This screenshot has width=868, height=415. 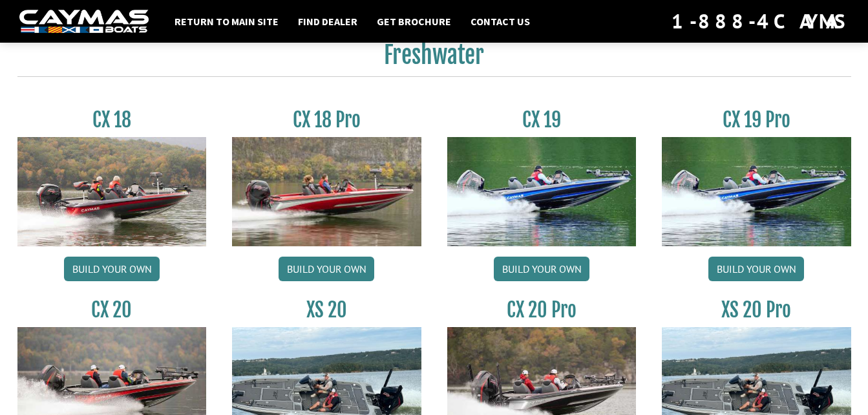 I want to click on h3: CX 19, so click(x=542, y=120).